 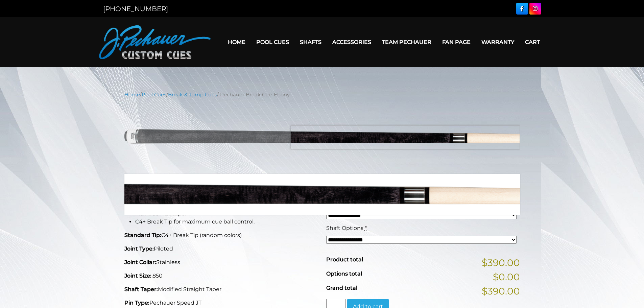 What do you see at coordinates (506, 277) in the screenshot?
I see `span: $0.00` at bounding box center [506, 277].